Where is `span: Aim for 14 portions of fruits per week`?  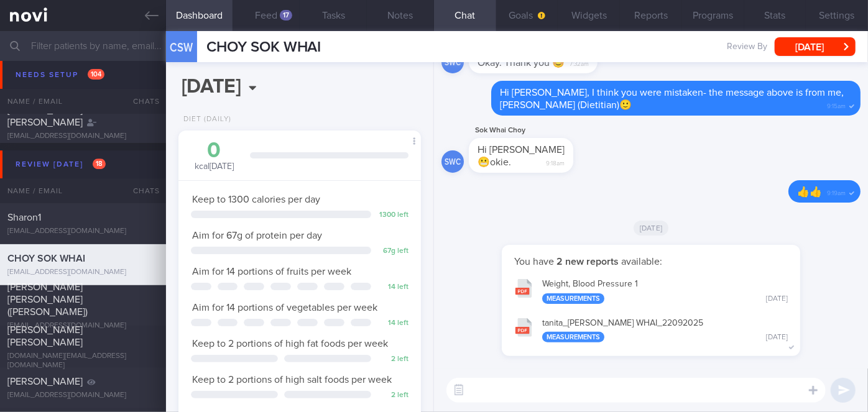
span: Aim for 14 portions of fruits per week is located at coordinates (272, 272).